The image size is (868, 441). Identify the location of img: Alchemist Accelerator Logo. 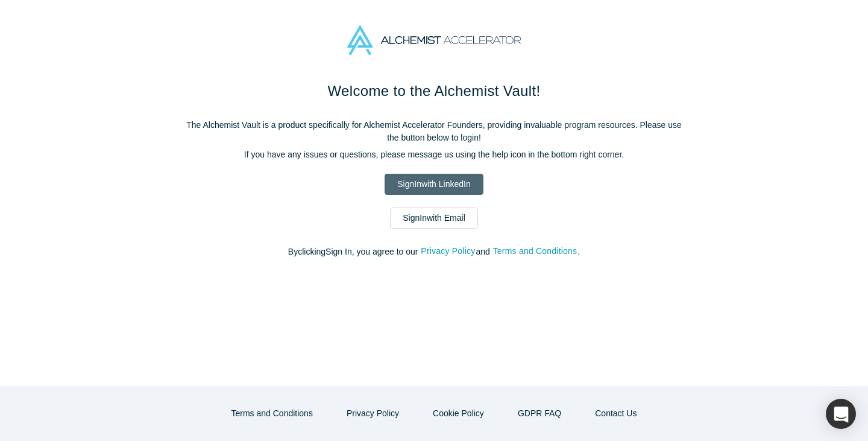
(434, 40).